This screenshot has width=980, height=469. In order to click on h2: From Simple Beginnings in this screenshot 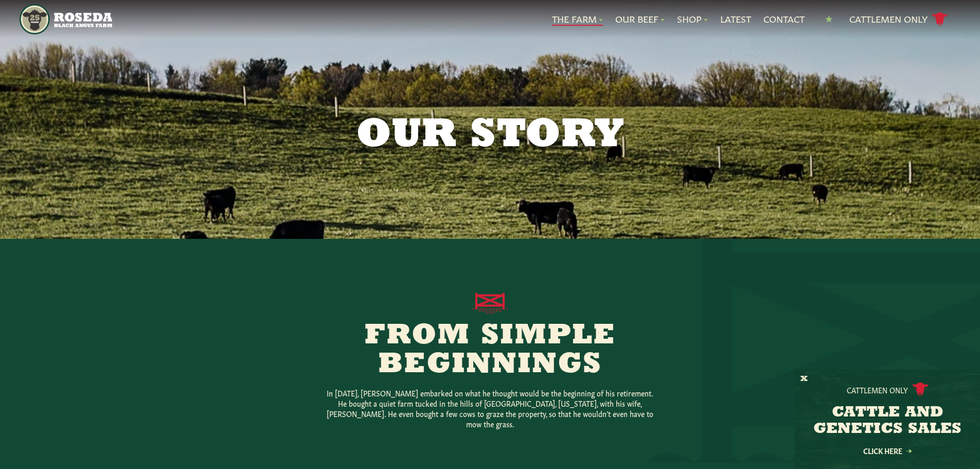, I will do `click(490, 351)`.